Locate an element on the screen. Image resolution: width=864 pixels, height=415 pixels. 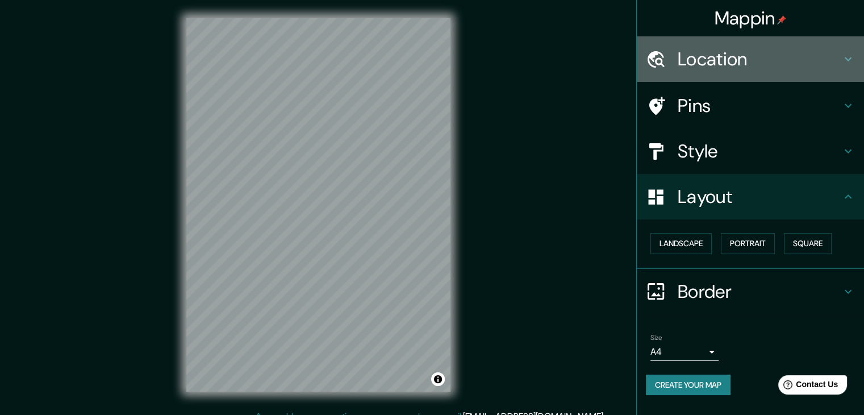
h4: Location is located at coordinates (760, 59).